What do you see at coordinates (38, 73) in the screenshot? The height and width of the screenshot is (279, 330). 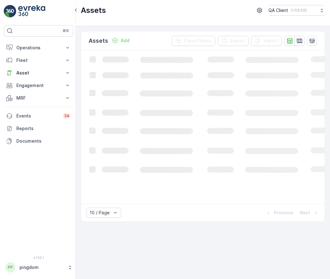 I see `button: Asset` at bounding box center [38, 73].